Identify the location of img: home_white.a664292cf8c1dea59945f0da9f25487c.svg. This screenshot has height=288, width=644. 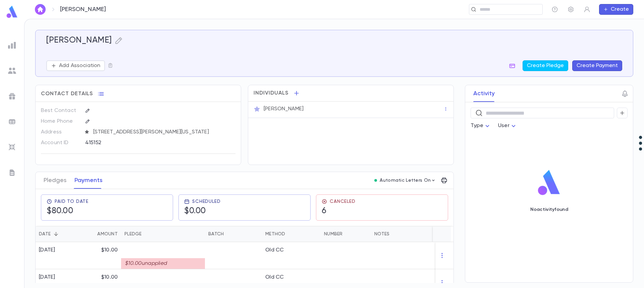
(40, 9).